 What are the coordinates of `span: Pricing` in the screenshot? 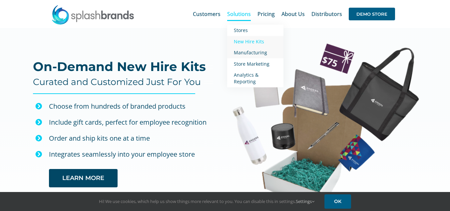 It's located at (266, 14).